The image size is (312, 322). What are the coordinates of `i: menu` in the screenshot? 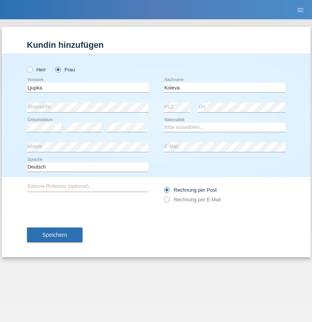 It's located at (301, 10).